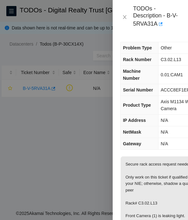 The width and height of the screenshot is (188, 220). Describe the element at coordinates (171, 59) in the screenshot. I see `span: C3.02.L13` at that location.